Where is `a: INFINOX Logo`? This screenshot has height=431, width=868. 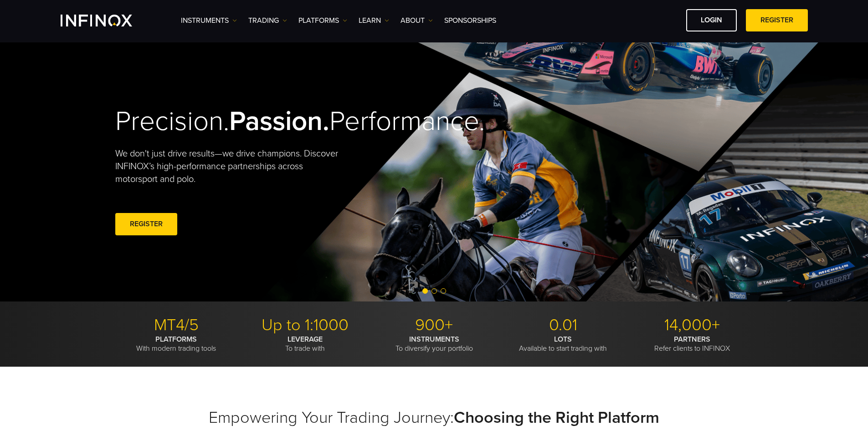
a: INFINOX Logo is located at coordinates (107, 21).